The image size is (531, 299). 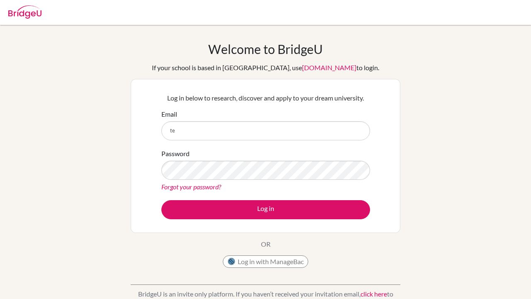 What do you see at coordinates (175, 153) in the screenshot?
I see `label: Password` at bounding box center [175, 153].